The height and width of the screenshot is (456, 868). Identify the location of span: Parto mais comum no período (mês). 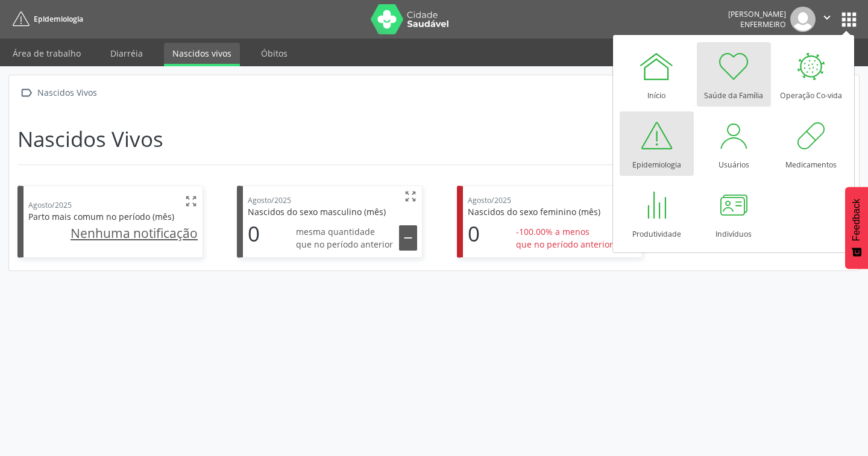
(101, 216).